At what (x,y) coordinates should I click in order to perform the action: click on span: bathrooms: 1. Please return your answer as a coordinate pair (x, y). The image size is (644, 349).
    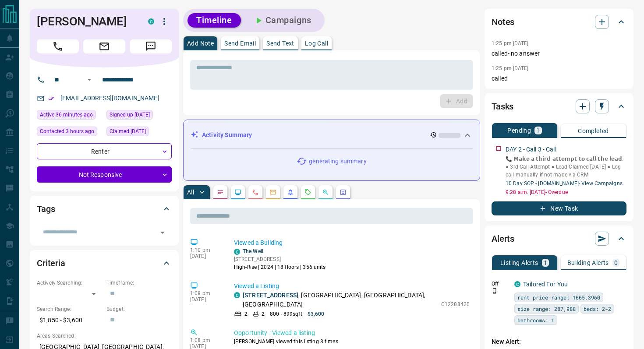
    Looking at the image, I should click on (536, 320).